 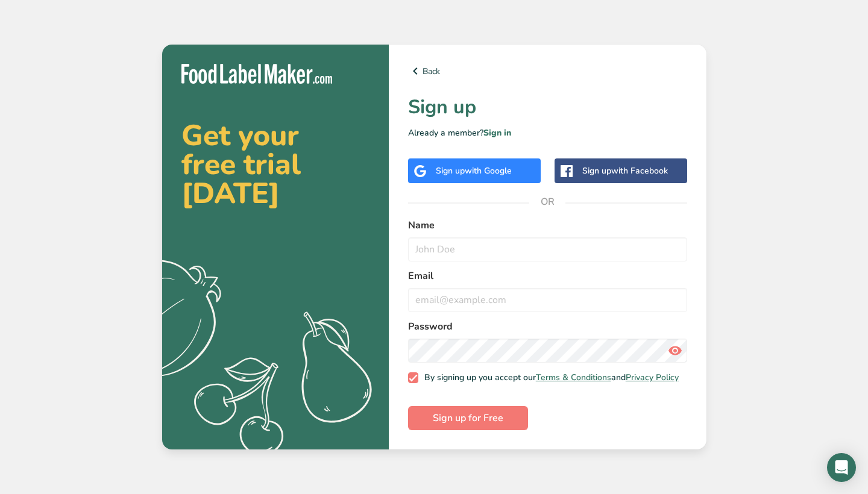 What do you see at coordinates (257, 73) in the screenshot?
I see `img: Food Label Maker` at bounding box center [257, 73].